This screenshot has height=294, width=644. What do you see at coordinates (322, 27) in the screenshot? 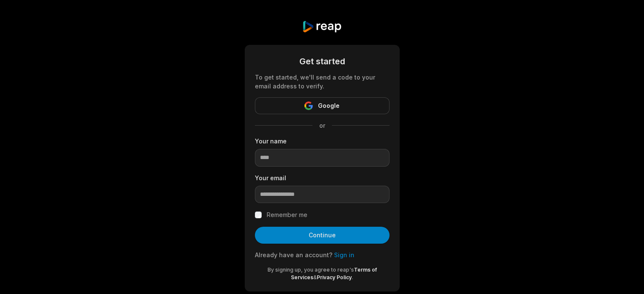
I see `img: reap` at bounding box center [322, 27].